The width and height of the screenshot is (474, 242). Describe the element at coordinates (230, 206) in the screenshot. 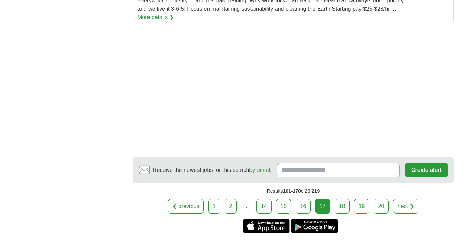

I see `a: 2` at that location.